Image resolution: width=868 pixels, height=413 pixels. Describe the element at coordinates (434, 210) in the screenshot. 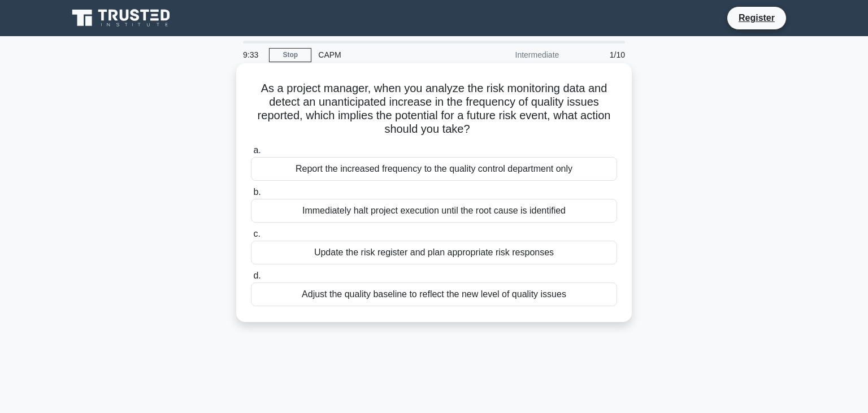

I see `div: Immediately halt project execution until the root cause is identified` at that location.